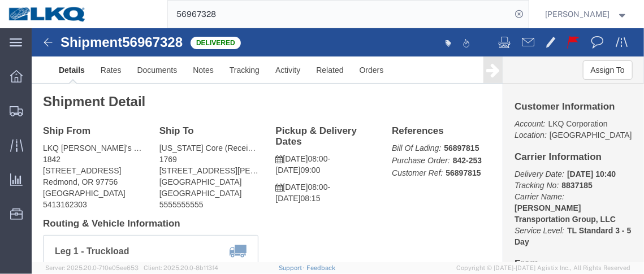  What do you see at coordinates (340, 14) in the screenshot?
I see `input: Search for shipment number, reference number` at bounding box center [340, 14].